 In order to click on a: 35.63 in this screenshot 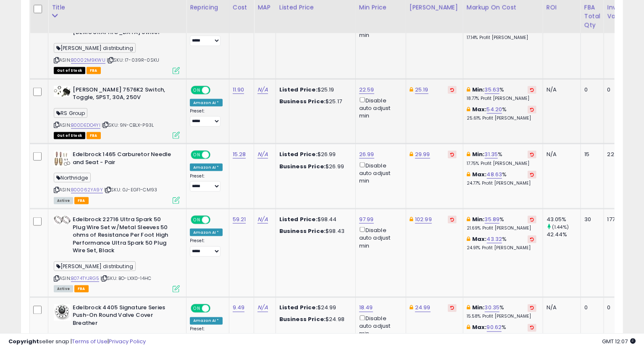, I will do `click(492, 90)`.